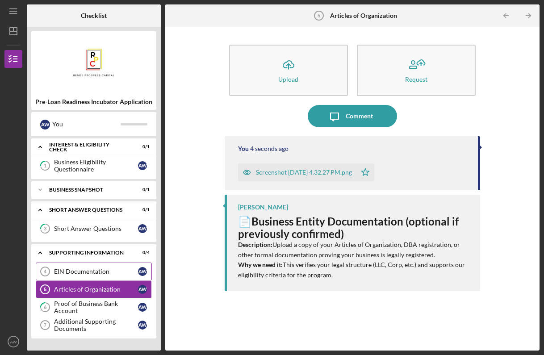 The width and height of the screenshot is (544, 355). Describe the element at coordinates (348, 227) in the screenshot. I see `strong: Business Entity Documentation (optional if previously confirmed)` at that location.